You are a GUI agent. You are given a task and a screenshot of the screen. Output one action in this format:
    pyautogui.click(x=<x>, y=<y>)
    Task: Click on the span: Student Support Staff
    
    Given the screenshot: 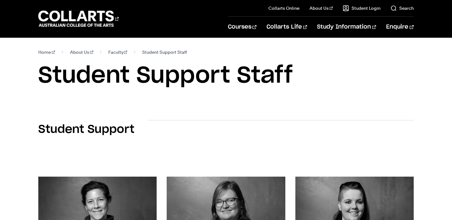 What is the action you would take?
    pyautogui.click(x=164, y=52)
    